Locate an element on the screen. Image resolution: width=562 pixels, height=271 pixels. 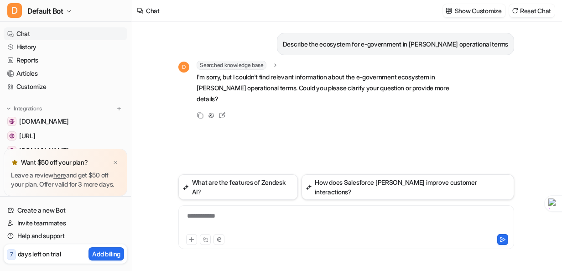
button: Integrations is located at coordinates (24, 109).